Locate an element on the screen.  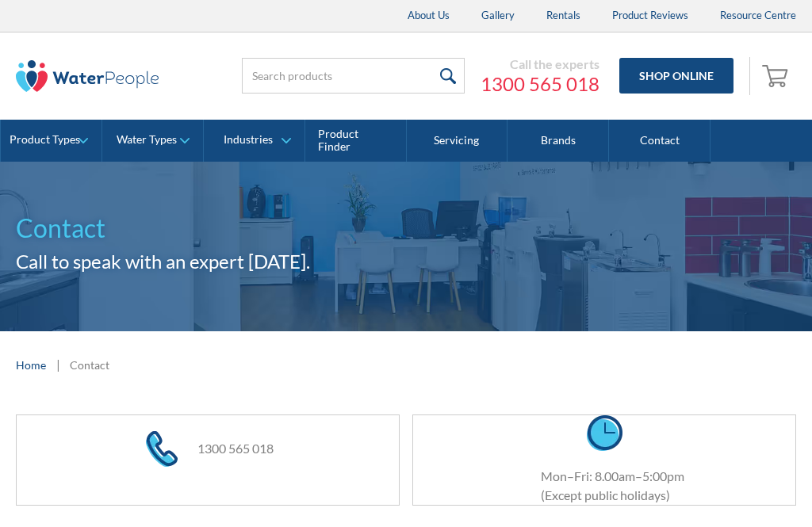
a: Brands is located at coordinates (558, 141).